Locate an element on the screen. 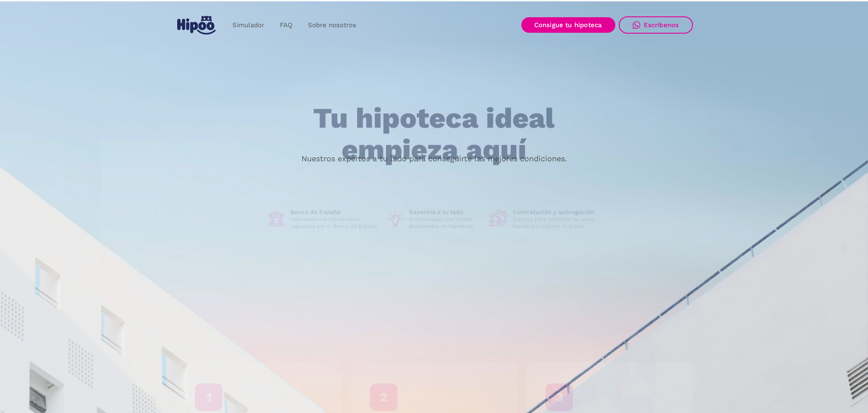 The image size is (868, 413). a: Sobre nosotros is located at coordinates (332, 25).